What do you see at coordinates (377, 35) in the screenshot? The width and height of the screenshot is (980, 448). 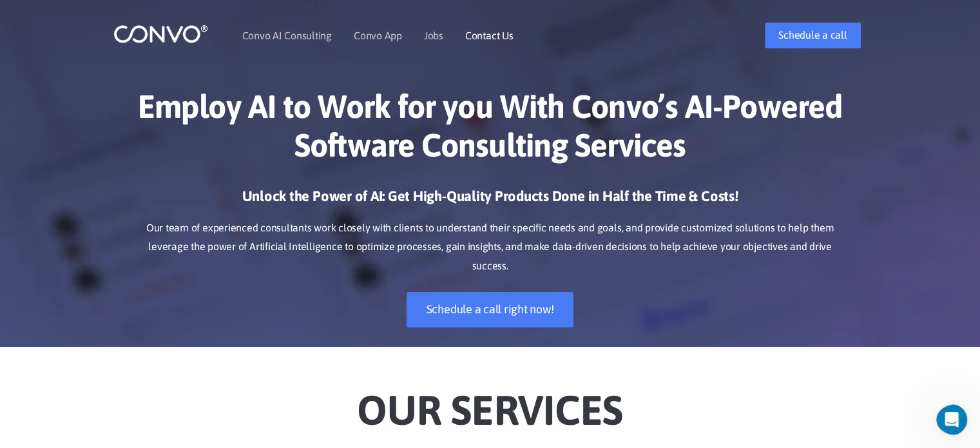 I see `a: Convo App` at bounding box center [377, 35].